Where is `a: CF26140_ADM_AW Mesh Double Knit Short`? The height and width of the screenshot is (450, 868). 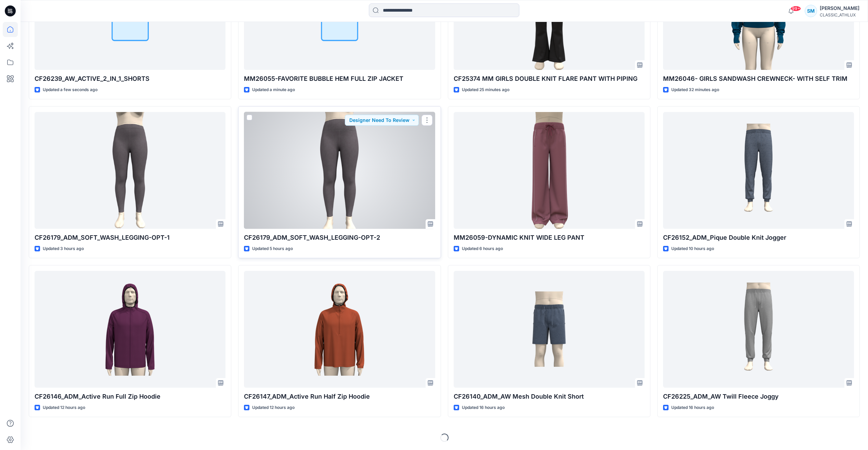
a: CF26140_ADM_AW Mesh Double Knit Short is located at coordinates (549, 329).